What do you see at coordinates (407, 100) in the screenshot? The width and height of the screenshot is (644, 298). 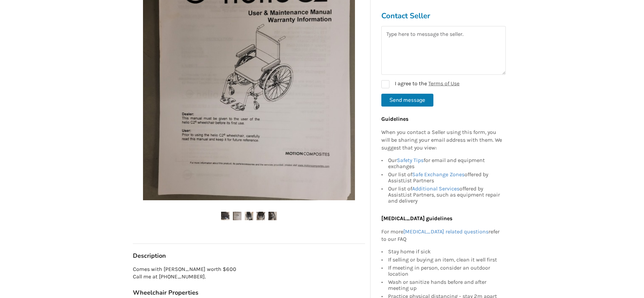 I see `button: Send message` at bounding box center [407, 100].